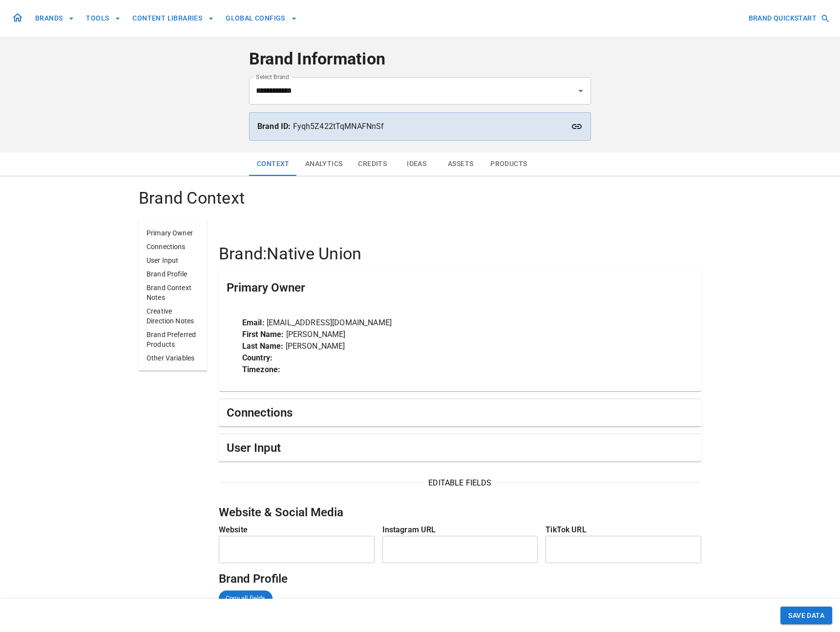 The image size is (840, 632). What do you see at coordinates (460, 287) in the screenshot?
I see `div: Primary Owner` at bounding box center [460, 287].